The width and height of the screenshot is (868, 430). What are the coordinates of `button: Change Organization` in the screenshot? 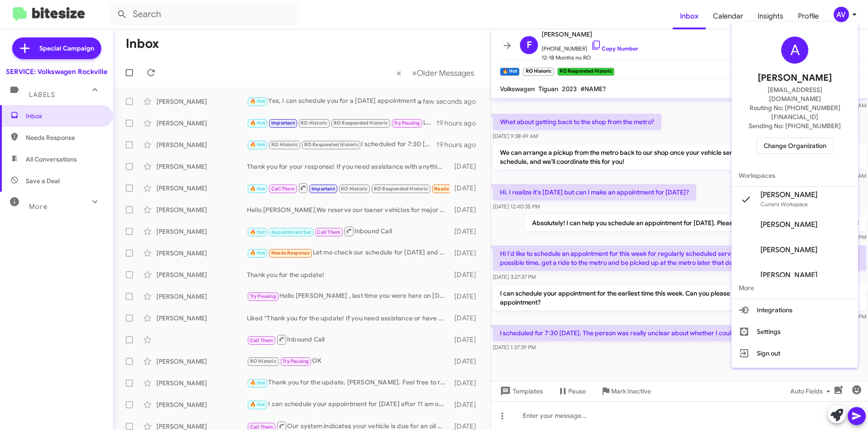 It's located at (795, 146).